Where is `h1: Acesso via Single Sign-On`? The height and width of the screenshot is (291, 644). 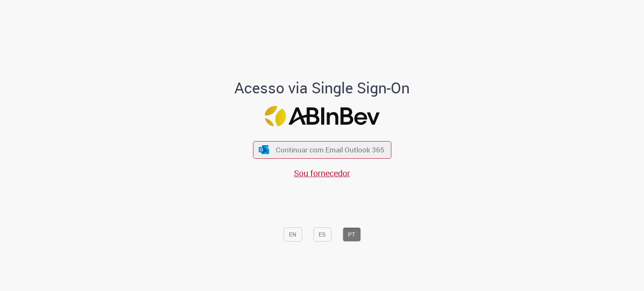 h1: Acesso via Single Sign-On is located at coordinates (322, 88).